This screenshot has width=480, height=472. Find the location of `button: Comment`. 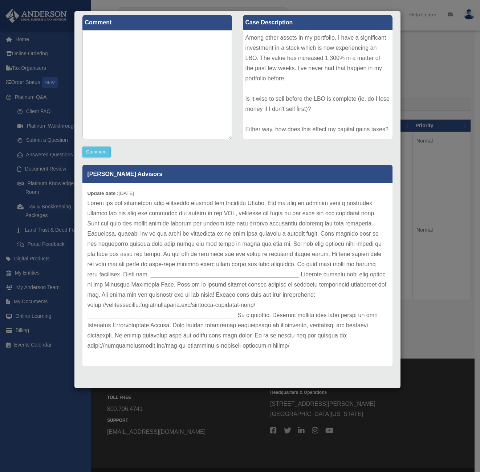

button: Comment is located at coordinates (97, 152).